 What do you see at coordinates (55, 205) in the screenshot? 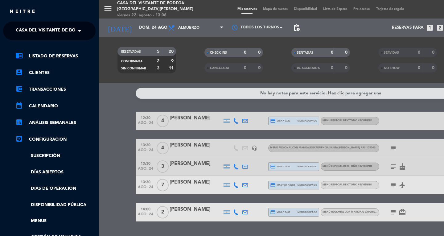
I see `a: Disponibilidad pública` at bounding box center [55, 205].